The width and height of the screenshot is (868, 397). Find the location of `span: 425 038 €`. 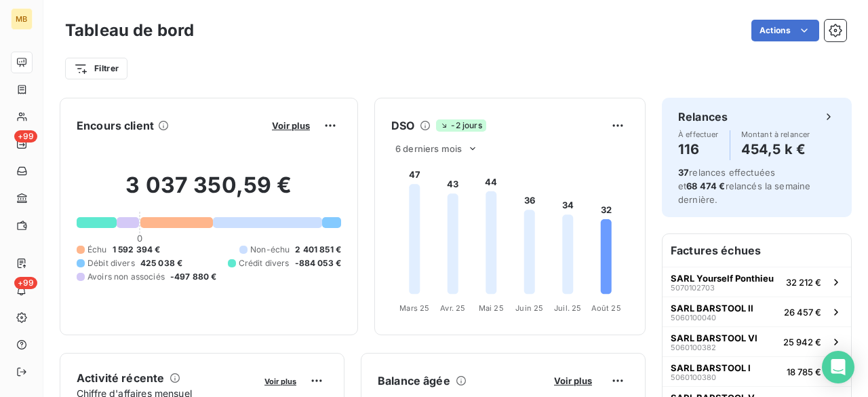

span: 425 038 € is located at coordinates (161, 263).